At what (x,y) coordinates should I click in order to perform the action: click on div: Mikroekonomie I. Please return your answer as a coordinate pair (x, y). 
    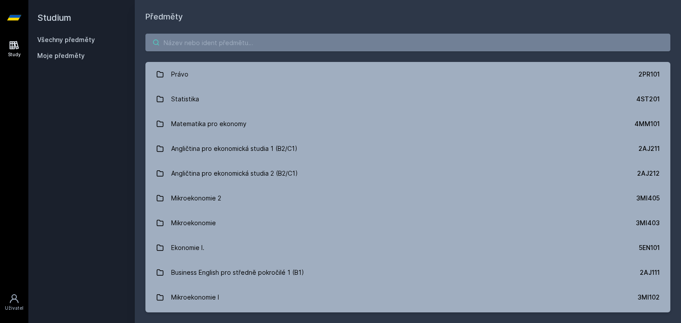
    Looking at the image, I should click on (195, 298).